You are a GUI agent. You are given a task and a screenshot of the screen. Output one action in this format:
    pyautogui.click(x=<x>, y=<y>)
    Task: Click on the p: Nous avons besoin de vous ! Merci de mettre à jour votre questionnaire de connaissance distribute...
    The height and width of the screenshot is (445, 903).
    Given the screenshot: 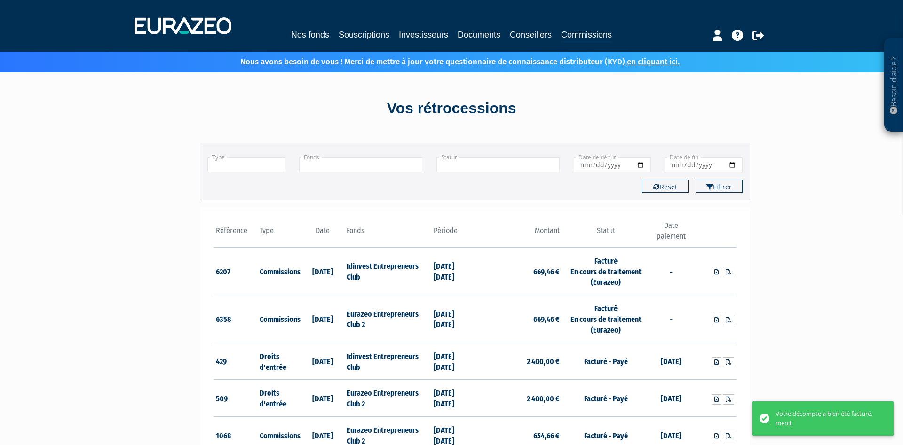 What is the action you would take?
    pyautogui.click(x=446, y=61)
    